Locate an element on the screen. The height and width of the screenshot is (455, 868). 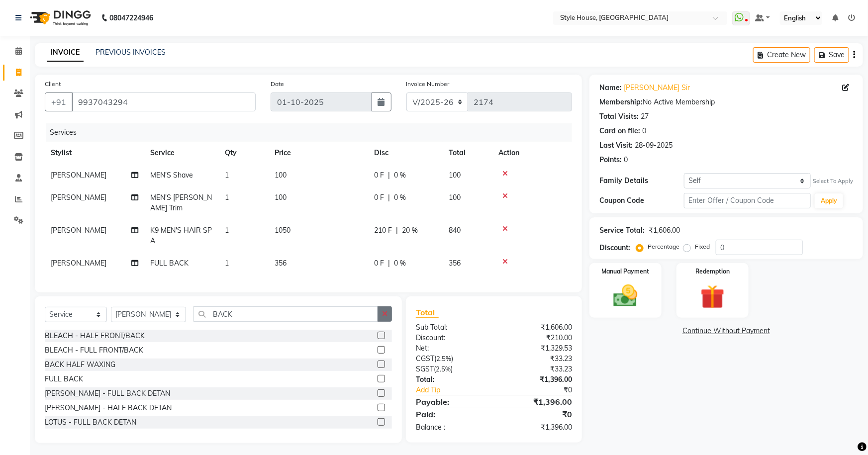
div: Total Visits: is located at coordinates (619, 117).